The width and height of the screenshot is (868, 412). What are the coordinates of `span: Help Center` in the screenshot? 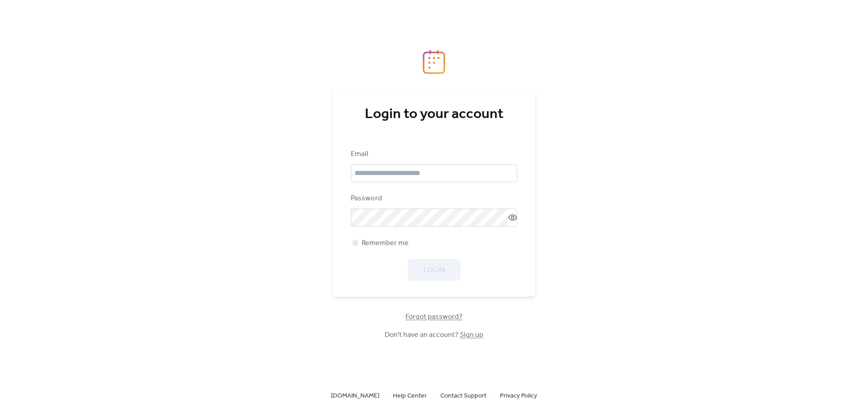 It's located at (409, 396).